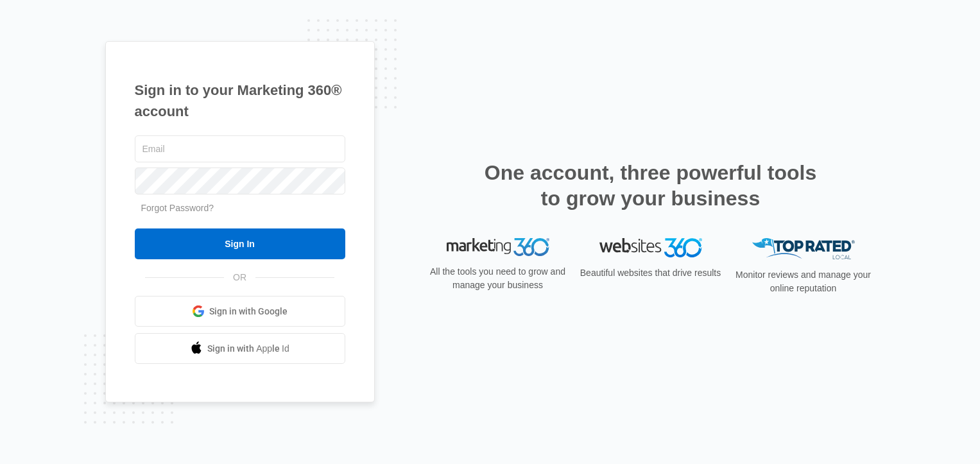 Image resolution: width=980 pixels, height=464 pixels. What do you see at coordinates (240, 349) in the screenshot?
I see `a: Sign in with Apple Id` at bounding box center [240, 349].